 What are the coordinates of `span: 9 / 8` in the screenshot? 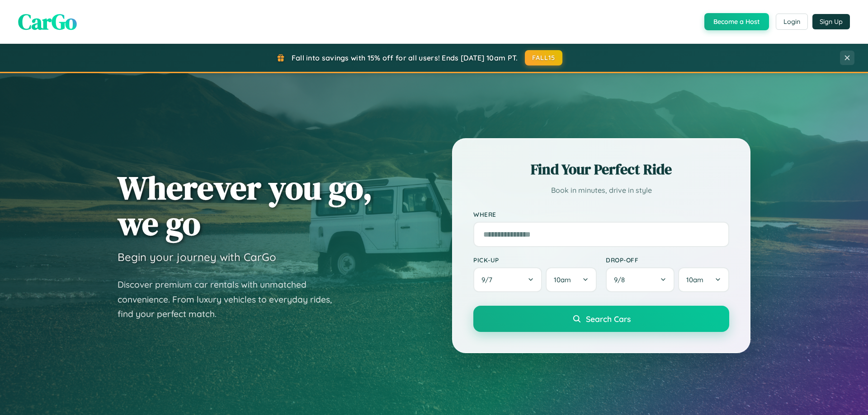 It's located at (622, 280).